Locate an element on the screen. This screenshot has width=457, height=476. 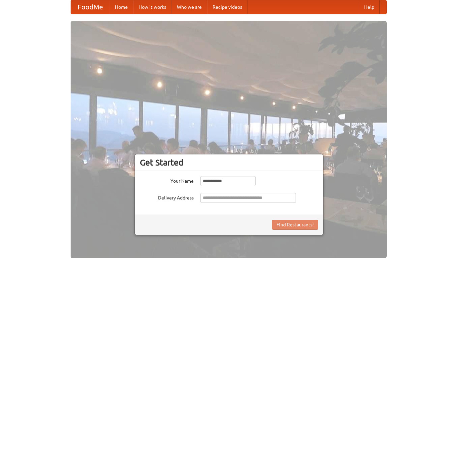
a: Recipe videos is located at coordinates (227, 7).